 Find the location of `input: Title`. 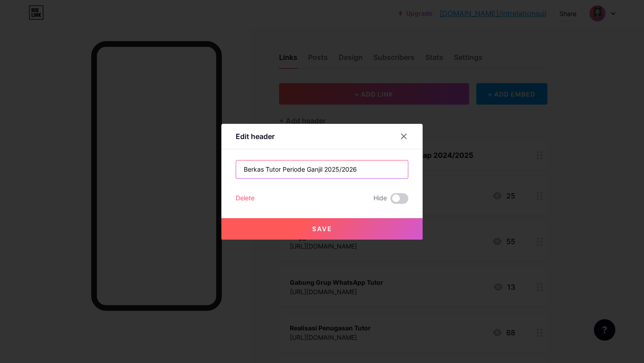

input: Title is located at coordinates (322, 169).